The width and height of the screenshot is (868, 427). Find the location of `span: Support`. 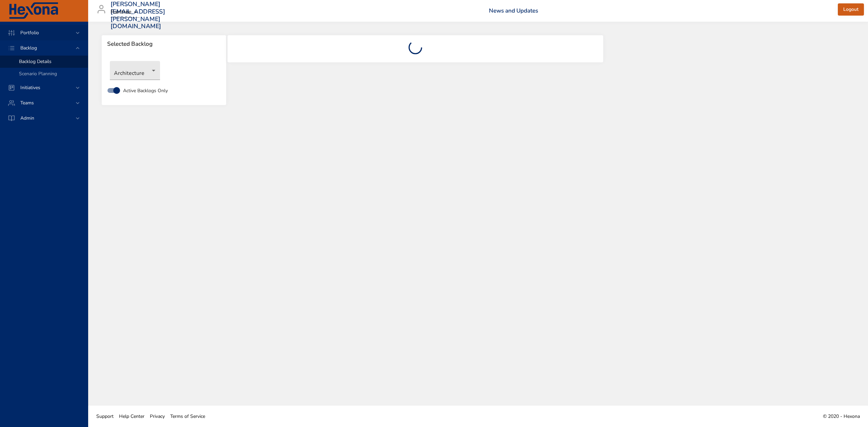

span: Support is located at coordinates (105, 416).